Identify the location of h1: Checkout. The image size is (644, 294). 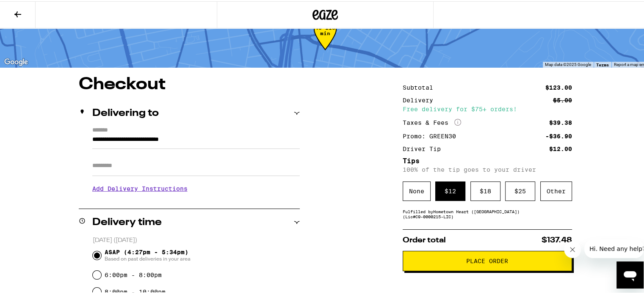
(189, 83).